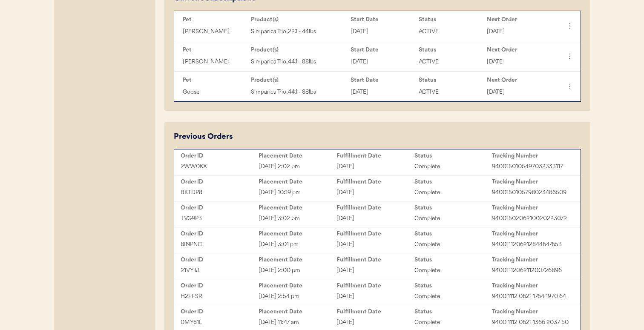 The width and height of the screenshot is (644, 330). I want to click on div: 9400 1112 0621 1764 1970 64, so click(531, 297).